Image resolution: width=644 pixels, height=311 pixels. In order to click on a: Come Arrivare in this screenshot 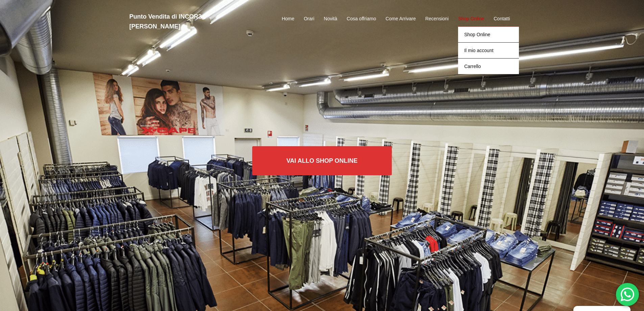, I will do `click(400, 19)`.